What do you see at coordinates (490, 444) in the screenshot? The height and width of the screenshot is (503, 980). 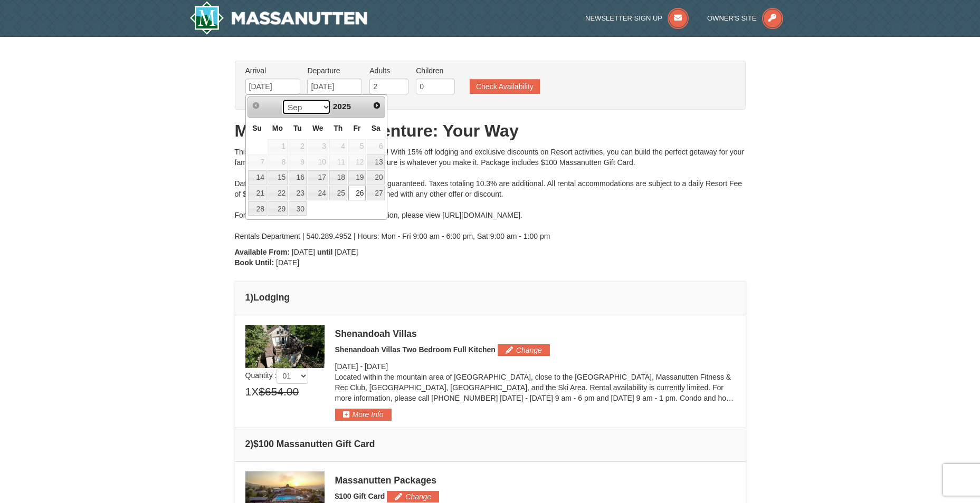 I see `h4: 2 $100 Massanutten Gift Card` at bounding box center [490, 444].